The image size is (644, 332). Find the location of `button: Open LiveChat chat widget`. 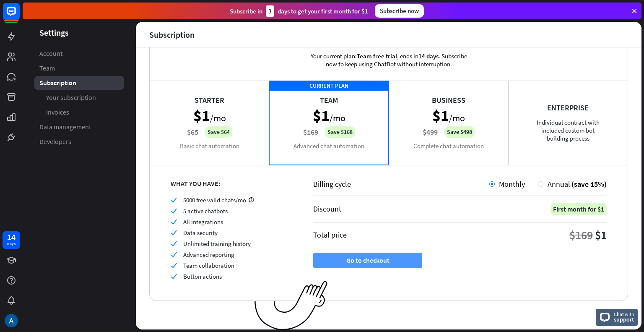

button: Open LiveChat chat widget is located at coordinates (19, 16).